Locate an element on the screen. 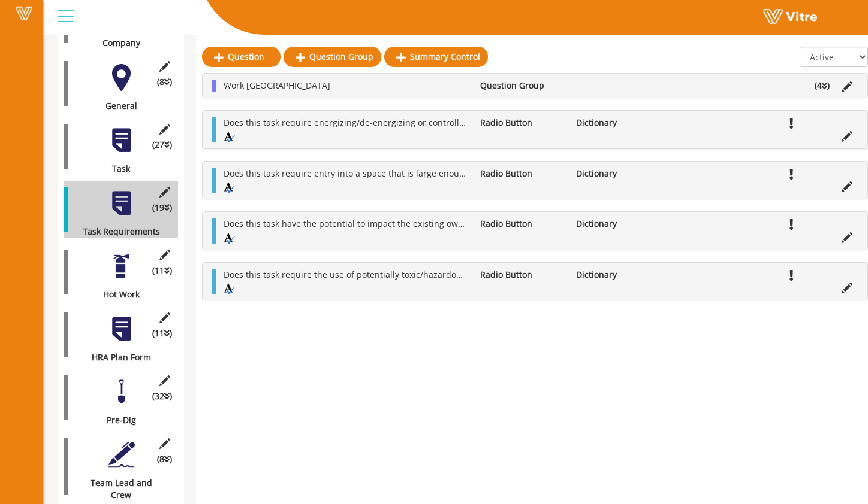  a: Question is located at coordinates (241, 57).